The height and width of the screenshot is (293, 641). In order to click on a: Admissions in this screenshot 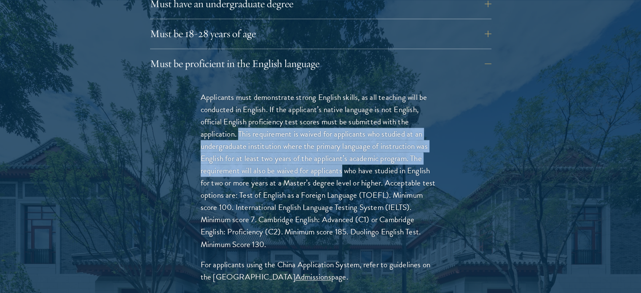, I will do `click(313, 276)`.